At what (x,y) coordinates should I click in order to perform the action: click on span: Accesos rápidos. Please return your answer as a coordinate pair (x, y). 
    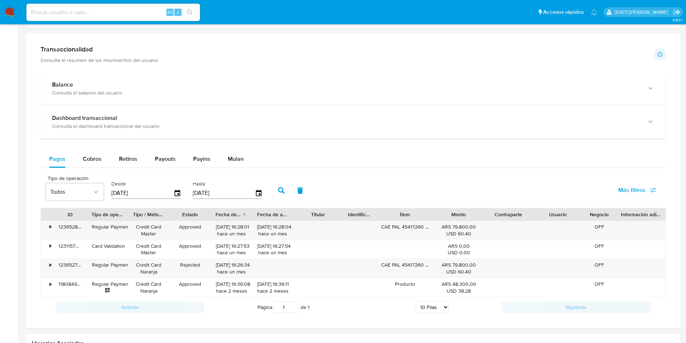
    Looking at the image, I should click on (563, 12).